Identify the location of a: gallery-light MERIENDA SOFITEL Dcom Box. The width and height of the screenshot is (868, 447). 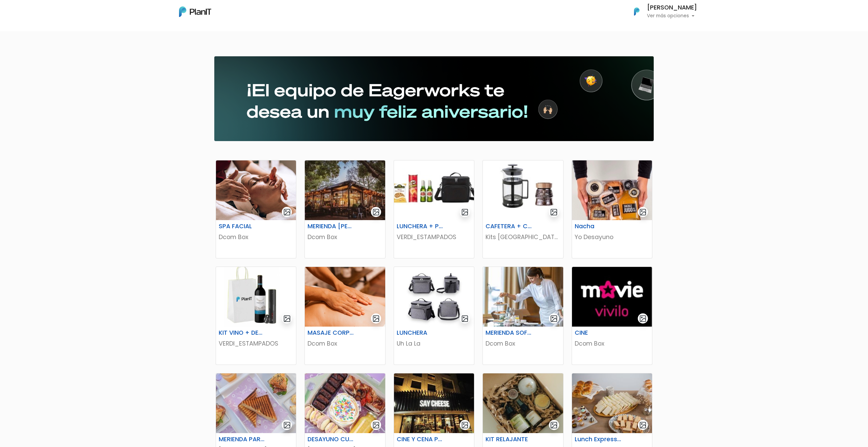
(523, 316).